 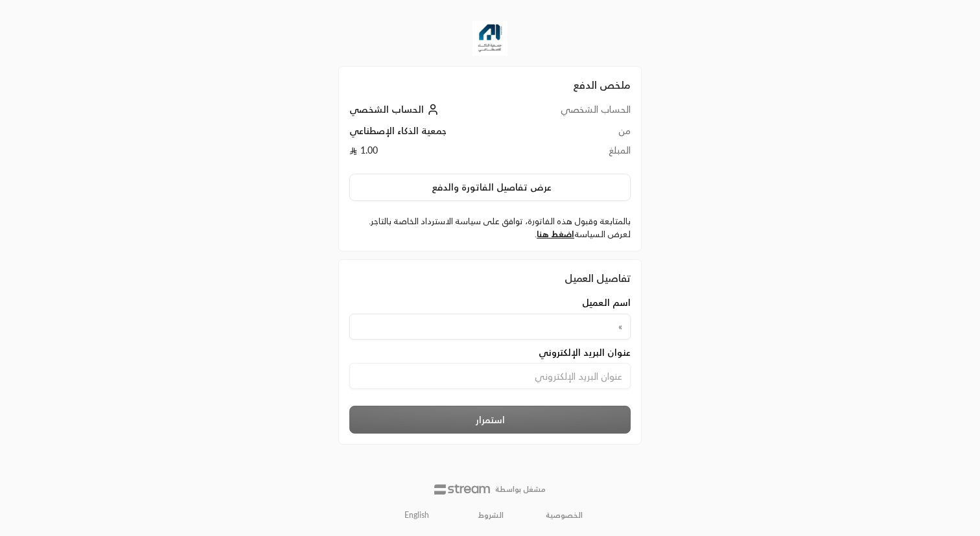 What do you see at coordinates (521, 489) in the screenshot?
I see `p: مشغل بواسطة` at bounding box center [521, 489].